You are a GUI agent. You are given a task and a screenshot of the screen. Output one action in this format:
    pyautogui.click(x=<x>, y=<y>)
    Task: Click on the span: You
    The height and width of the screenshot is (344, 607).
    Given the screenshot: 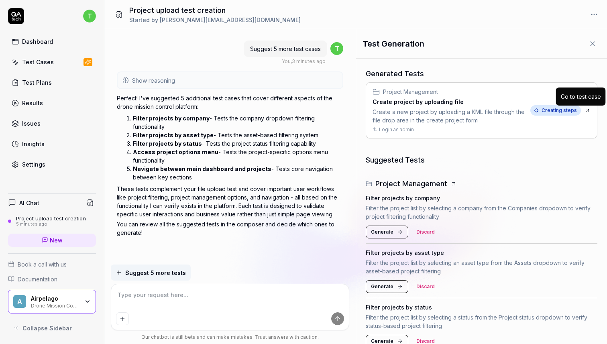 What is the action you would take?
    pyautogui.click(x=286, y=61)
    